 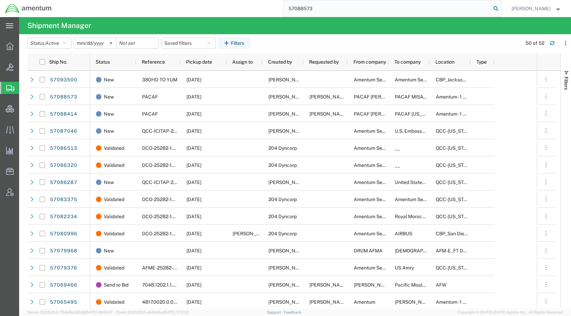 I want to click on span: 4817.0020.0.00.UUUUUU.00.00000, so click(x=182, y=302).